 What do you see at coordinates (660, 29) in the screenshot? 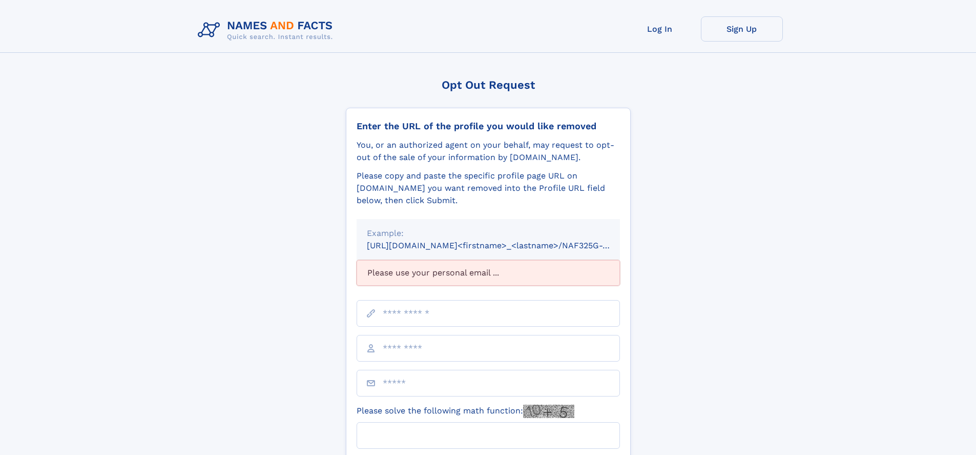
I see `a: Log In` at bounding box center [660, 29].